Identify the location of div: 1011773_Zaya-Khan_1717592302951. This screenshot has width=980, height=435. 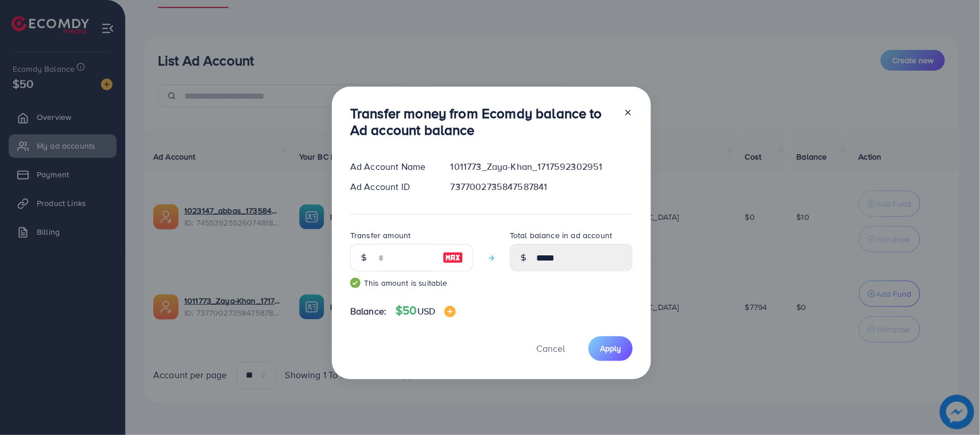
(542, 166).